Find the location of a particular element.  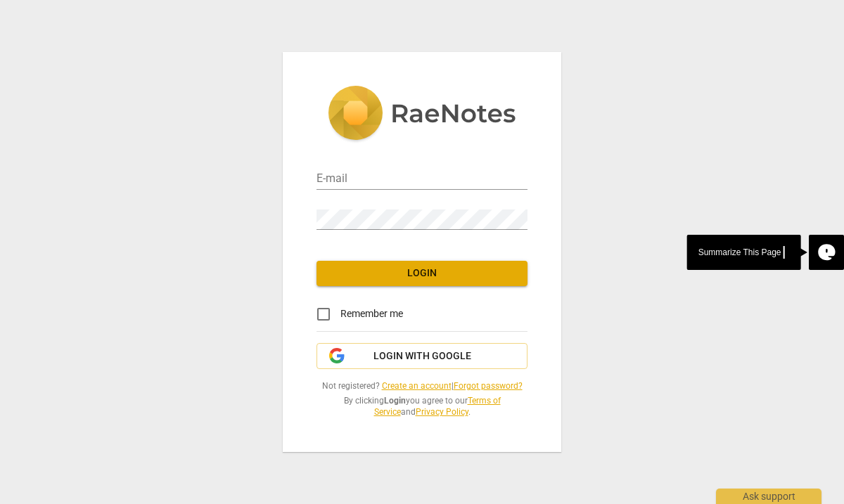

a: Terms of Service is located at coordinates (438, 407).